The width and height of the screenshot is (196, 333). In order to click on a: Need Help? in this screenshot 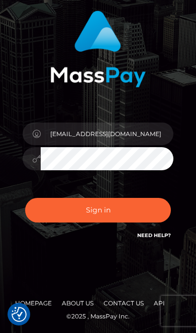, I will do `click(154, 235)`.